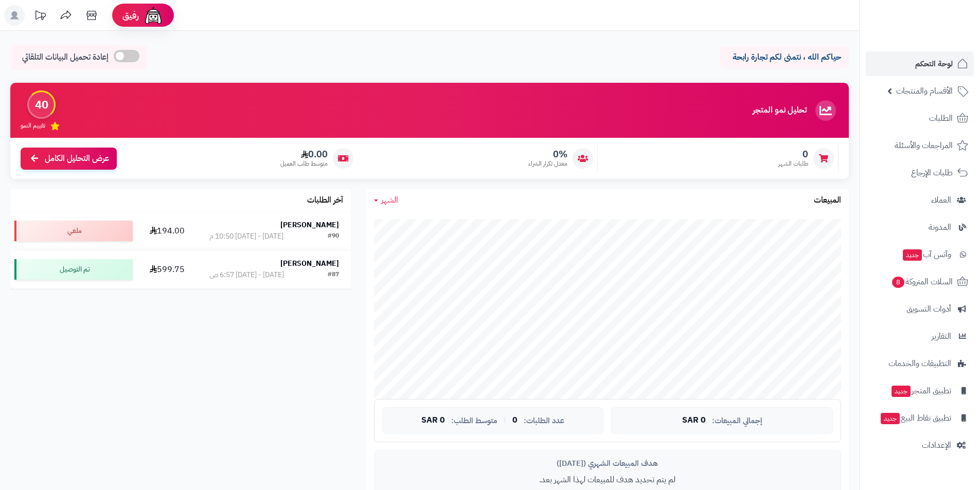  What do you see at coordinates (920, 390) in the screenshot?
I see `a: تطبيق المتجرجديد` at bounding box center [920, 390].